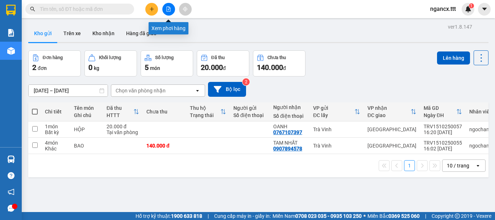  Describe the element at coordinates (11, 208) in the screenshot. I see `span: message` at that location.